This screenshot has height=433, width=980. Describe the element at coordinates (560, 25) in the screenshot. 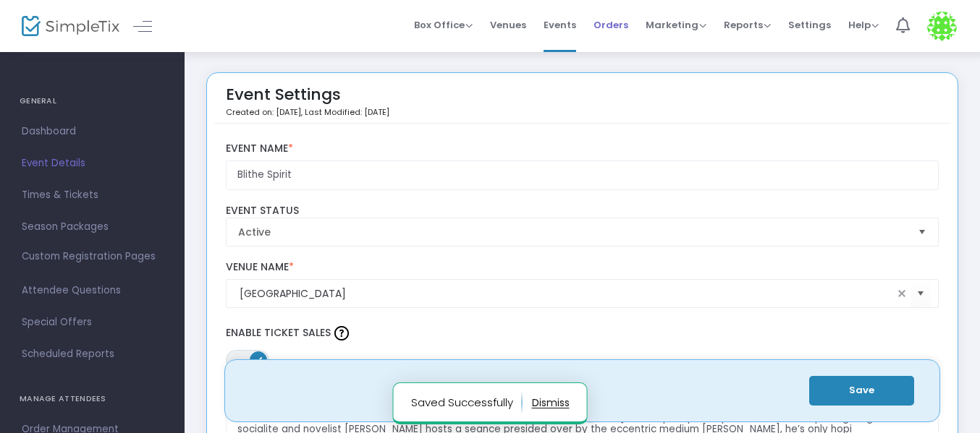

I see `span: Events` at that location.